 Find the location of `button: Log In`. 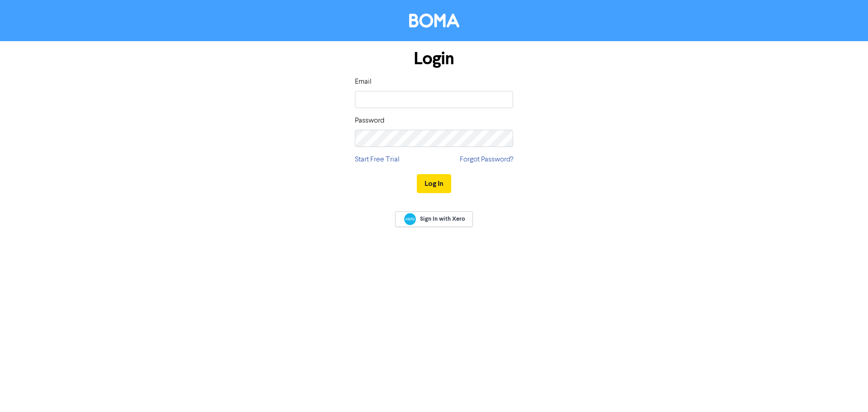

button: Log In is located at coordinates (434, 183).